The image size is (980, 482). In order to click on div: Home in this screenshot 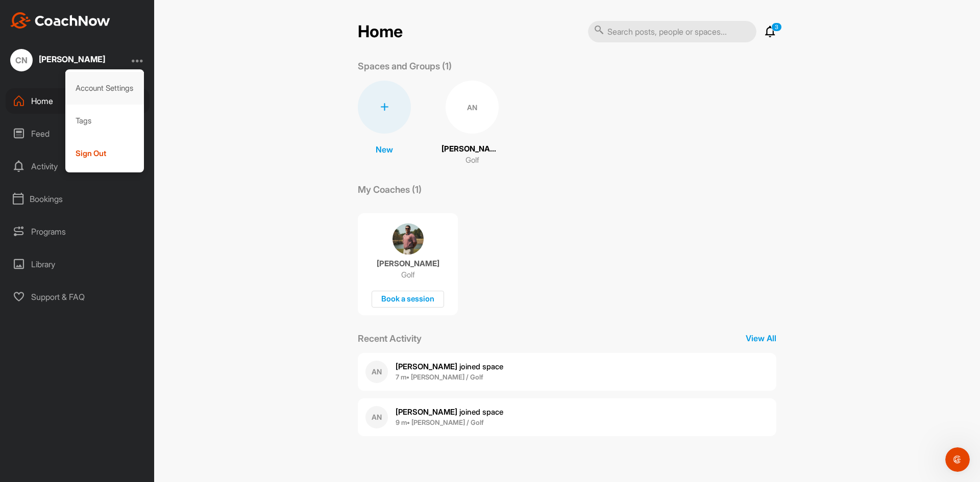, I will do `click(77, 101)`.